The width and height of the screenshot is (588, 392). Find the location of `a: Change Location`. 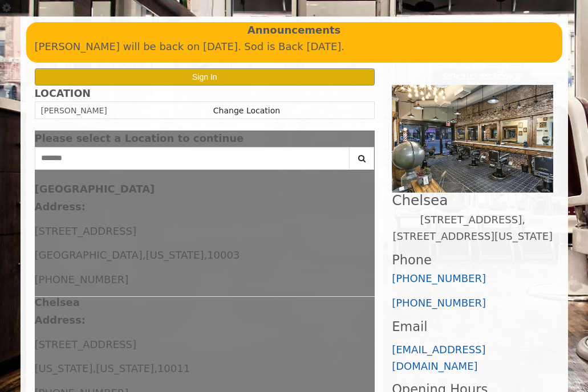

a: Change Location is located at coordinates (246, 111).